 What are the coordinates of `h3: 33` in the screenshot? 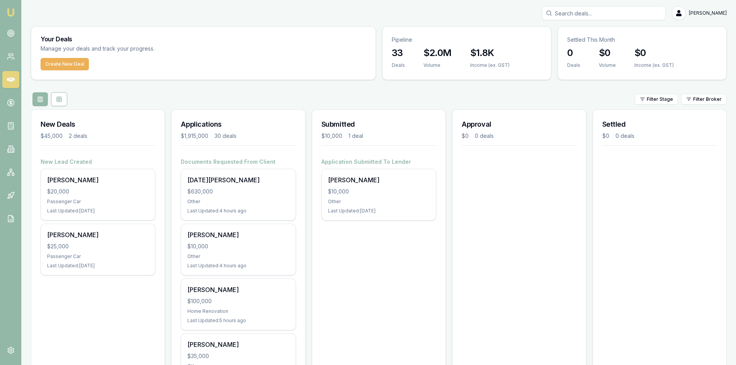 It's located at (398, 53).